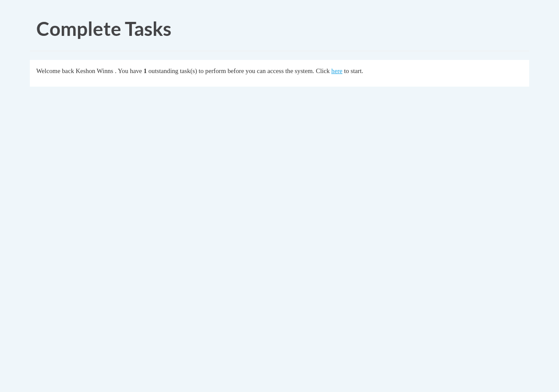 This screenshot has width=559, height=392. I want to click on span: Keshon Winns, so click(94, 71).